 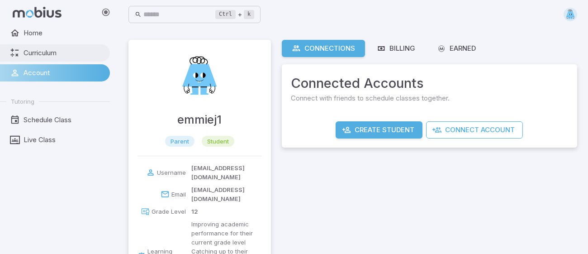 What do you see at coordinates (474, 130) in the screenshot?
I see `button: Connect Account` at bounding box center [474, 130].